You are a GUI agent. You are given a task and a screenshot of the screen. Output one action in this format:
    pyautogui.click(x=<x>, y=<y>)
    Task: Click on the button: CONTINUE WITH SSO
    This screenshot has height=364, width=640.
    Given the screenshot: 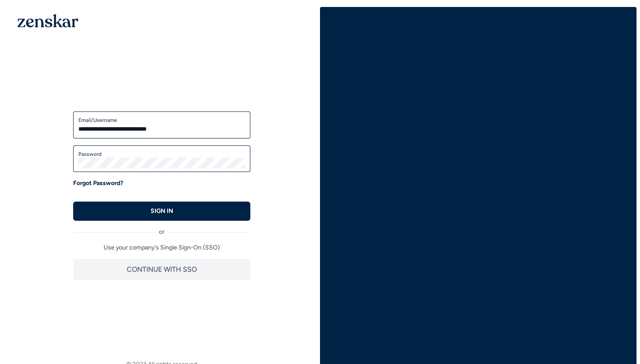 What is the action you would take?
    pyautogui.click(x=162, y=269)
    